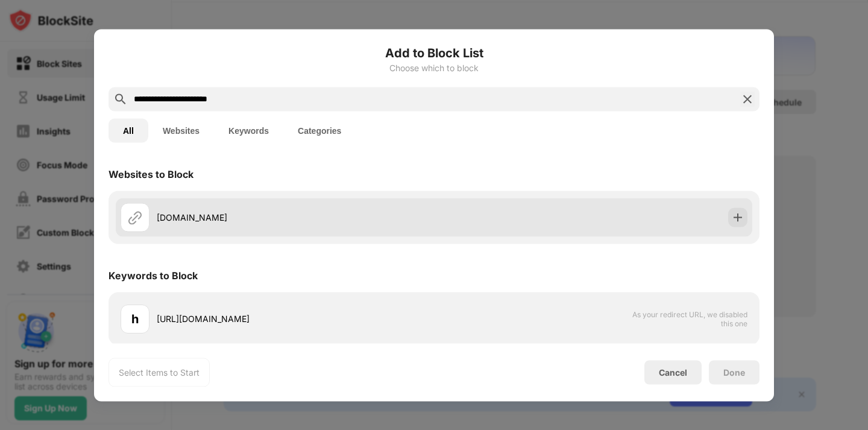  Describe the element at coordinates (181, 130) in the screenshot. I see `button: Websites` at that location.